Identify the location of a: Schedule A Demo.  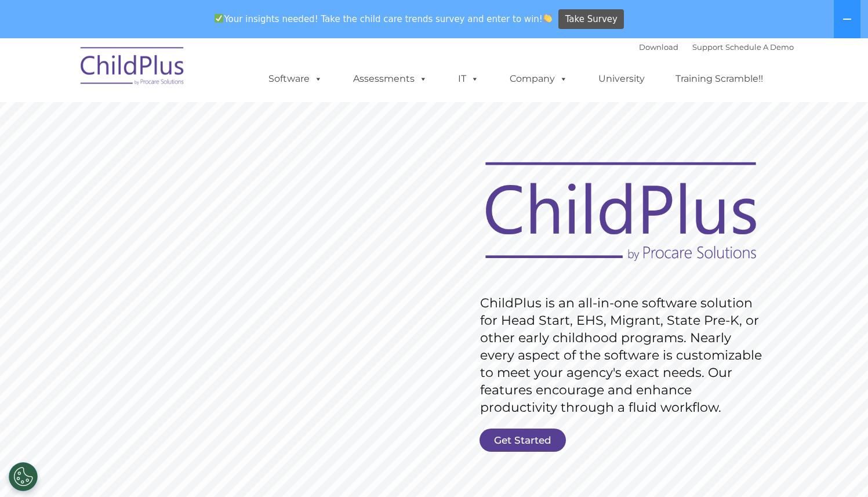
(759, 47).